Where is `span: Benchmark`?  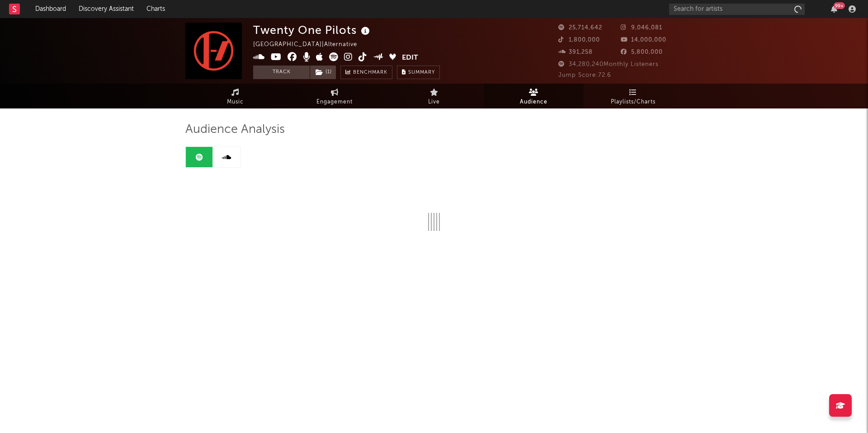 span: Benchmark is located at coordinates (370, 73).